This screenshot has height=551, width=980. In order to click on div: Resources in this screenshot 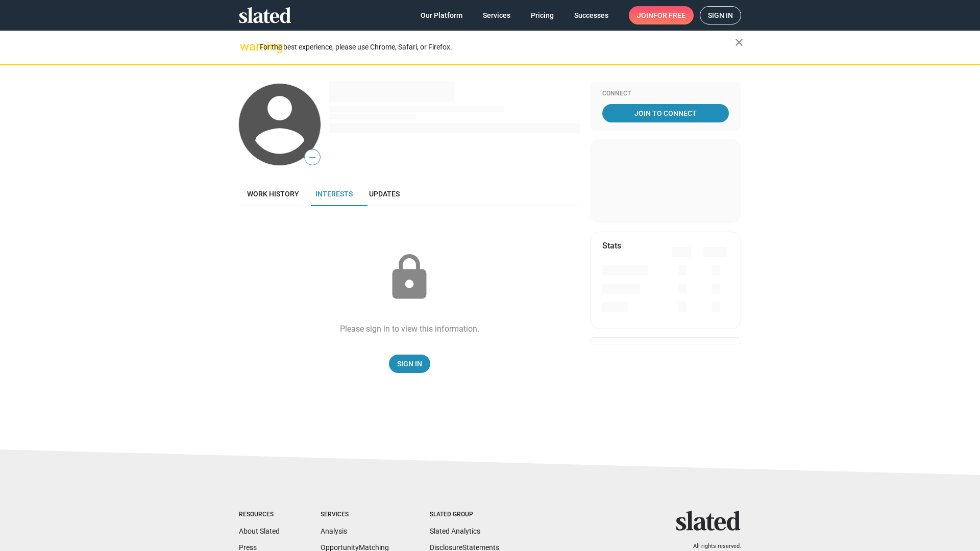, I will do `click(259, 515)`.